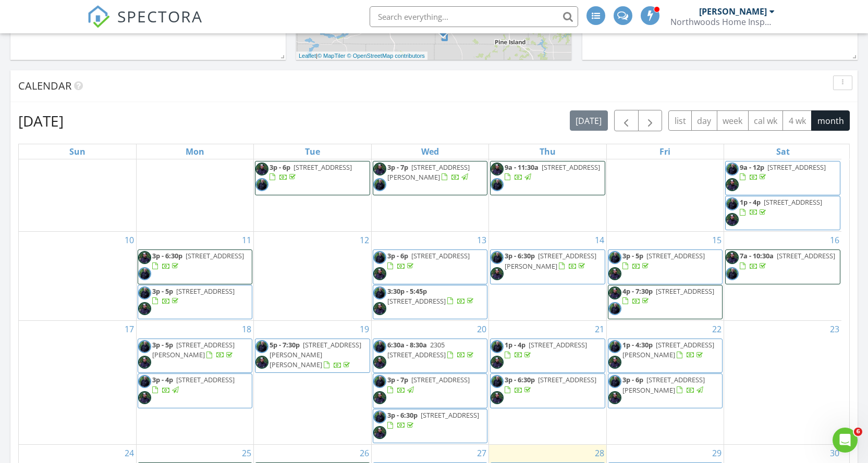 This screenshot has height=463, width=868. What do you see at coordinates (665, 151) in the screenshot?
I see `a: Friday` at bounding box center [665, 151].